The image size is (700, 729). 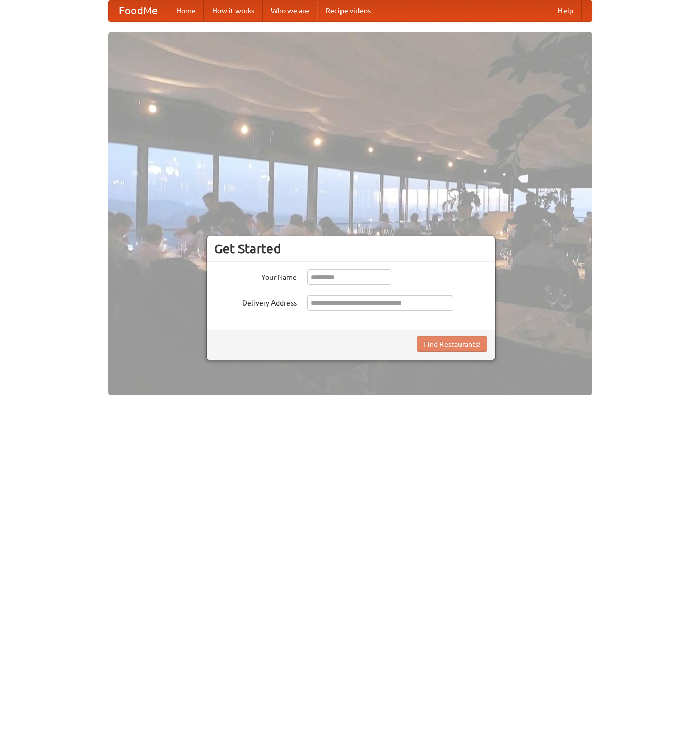 What do you see at coordinates (351, 249) in the screenshot?
I see `h3: Get Started` at bounding box center [351, 249].